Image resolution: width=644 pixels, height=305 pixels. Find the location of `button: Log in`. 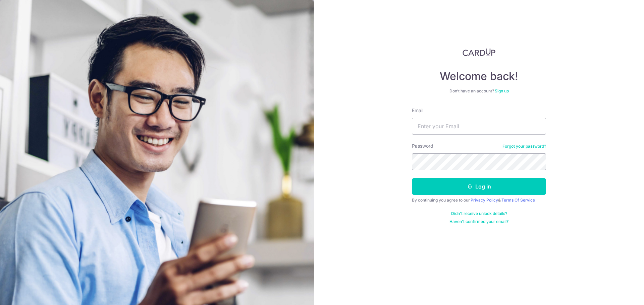

button: Log in is located at coordinates (479, 187).